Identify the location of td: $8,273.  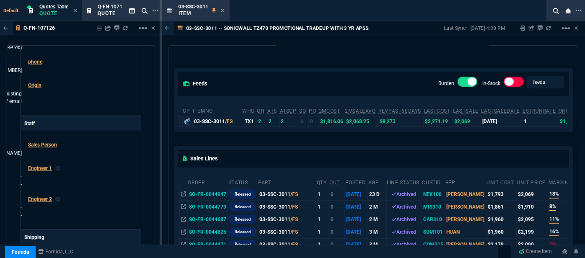
(401, 121).